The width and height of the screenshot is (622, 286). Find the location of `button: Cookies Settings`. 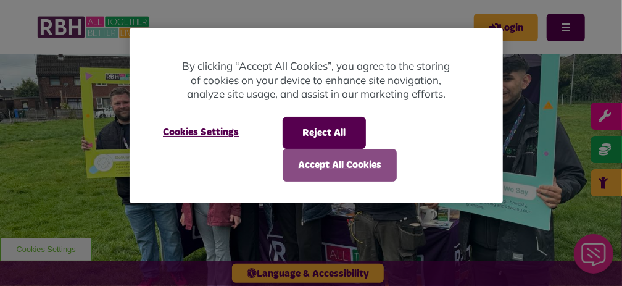

button: Cookies Settings is located at coordinates (200, 132).